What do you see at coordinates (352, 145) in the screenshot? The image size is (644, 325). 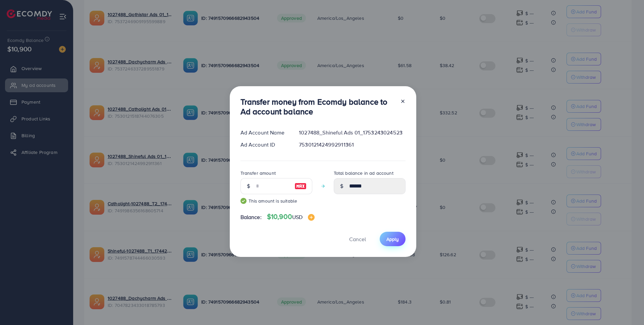 I see `div: 7530121424992911361` at bounding box center [352, 145].